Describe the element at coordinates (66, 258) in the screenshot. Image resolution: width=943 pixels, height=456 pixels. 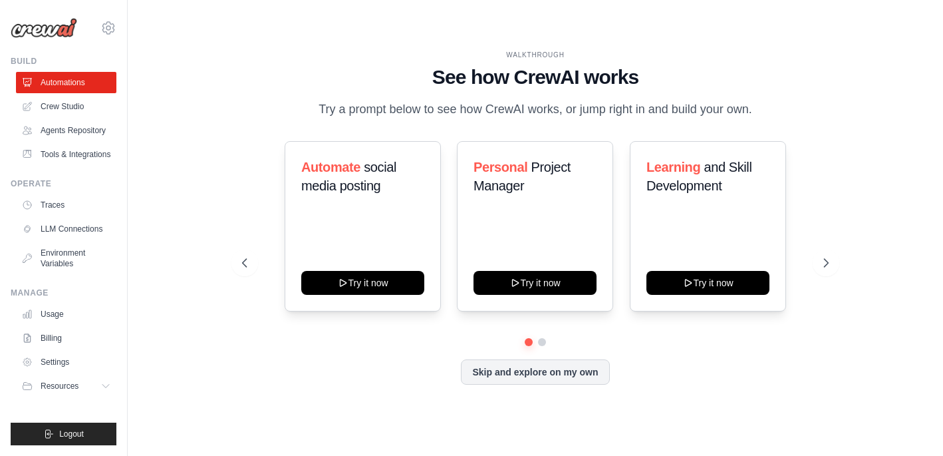
I see `a: Environment Variables` at that location.